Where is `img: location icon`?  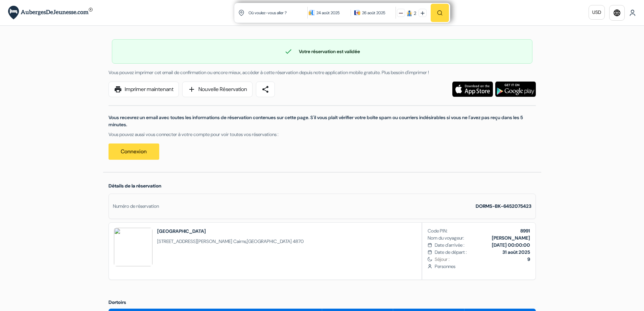 img: location icon is located at coordinates (242, 13).